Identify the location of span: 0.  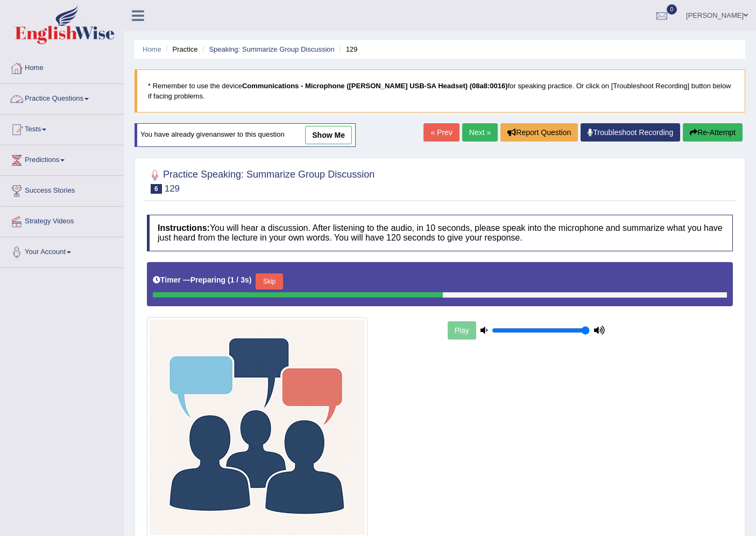
(672, 9).